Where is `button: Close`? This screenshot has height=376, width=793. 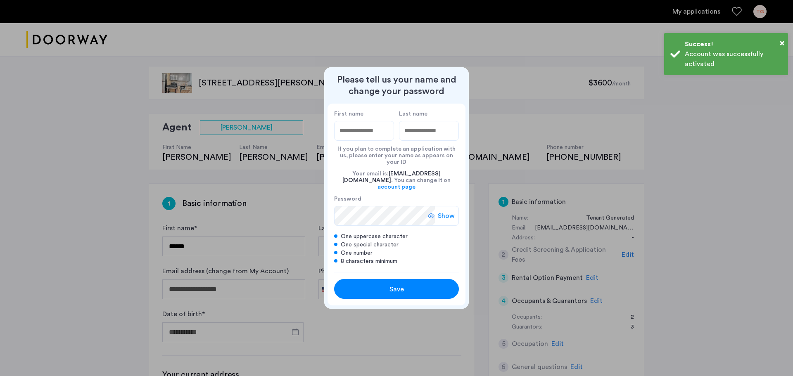 button: Close is located at coordinates (782, 43).